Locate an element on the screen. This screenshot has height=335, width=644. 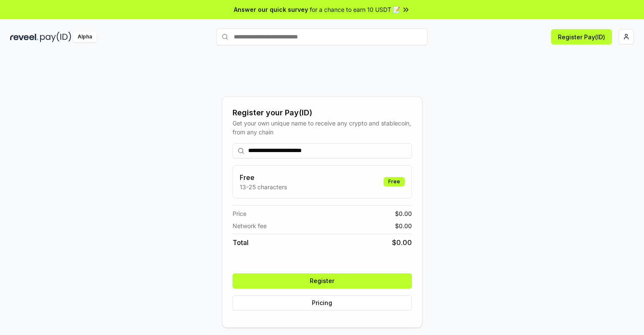
span: Total is located at coordinates (240, 242).